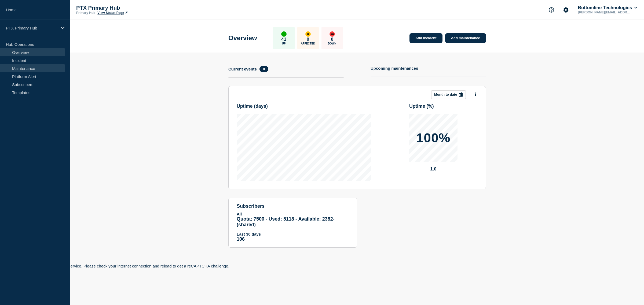  I want to click on h4: Current events, so click(243, 69).